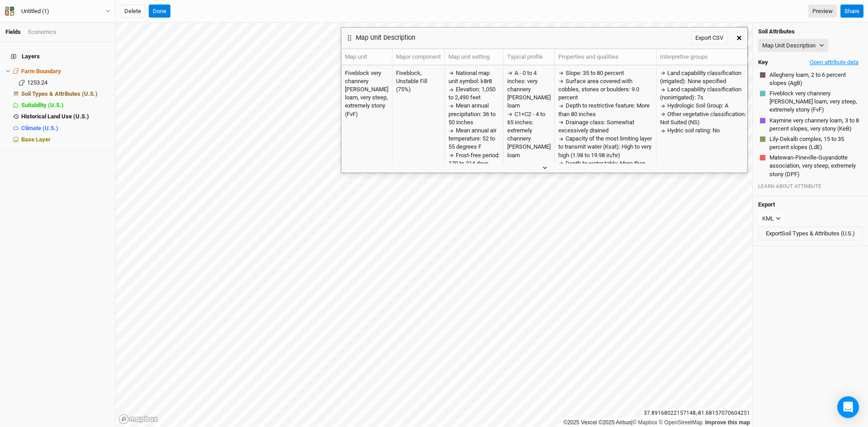 The width and height of the screenshot is (868, 427). I want to click on div: Suitability (U.S.), so click(66, 105).